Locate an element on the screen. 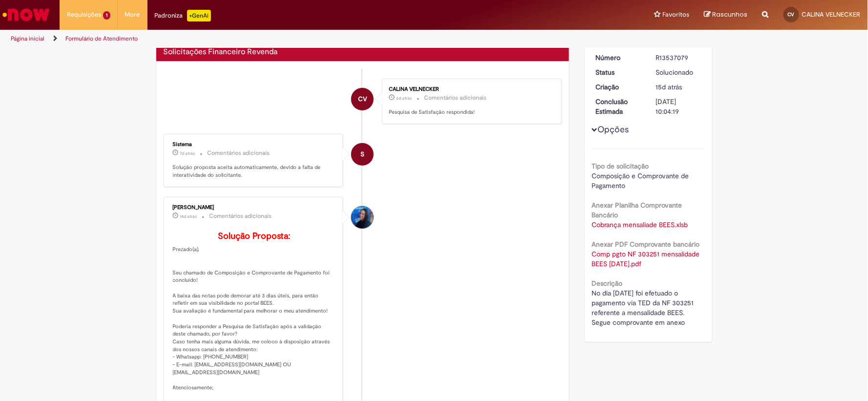 The image size is (868, 401). span: 7d atrás is located at coordinates (188, 153).